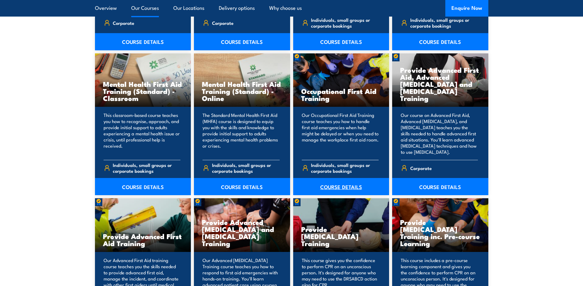 The width and height of the screenshot is (583, 286). I want to click on h3: Mental Health First Aid Training (Standard) - Online, so click(242, 91).